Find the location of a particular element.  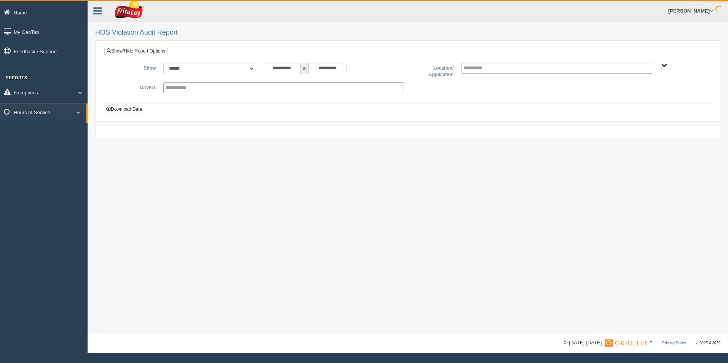

img: Gridline is located at coordinates (626, 344).